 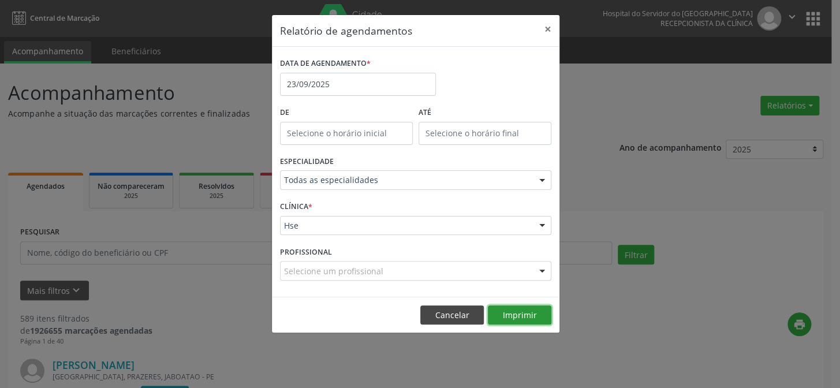 What do you see at coordinates (548, 29) in the screenshot?
I see `button: Close` at bounding box center [548, 29].